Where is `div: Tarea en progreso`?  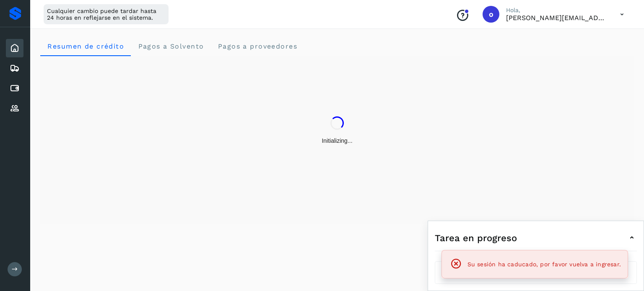 div: Tarea en progreso is located at coordinates (536, 238).